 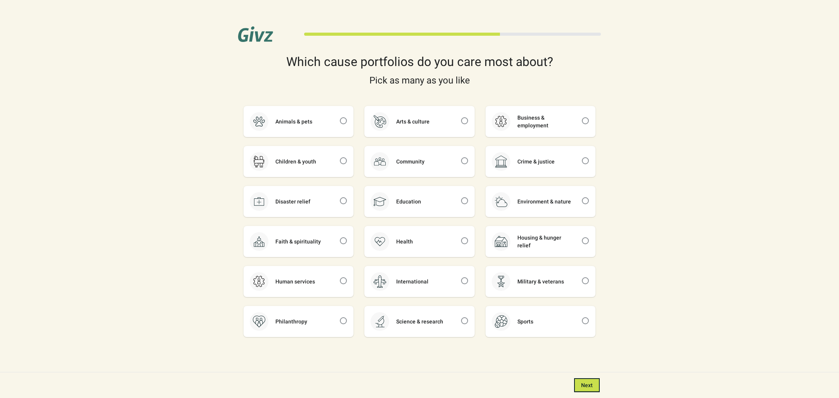 I want to click on div: Which cause portfolios do you care most about?, so click(x=420, y=62).